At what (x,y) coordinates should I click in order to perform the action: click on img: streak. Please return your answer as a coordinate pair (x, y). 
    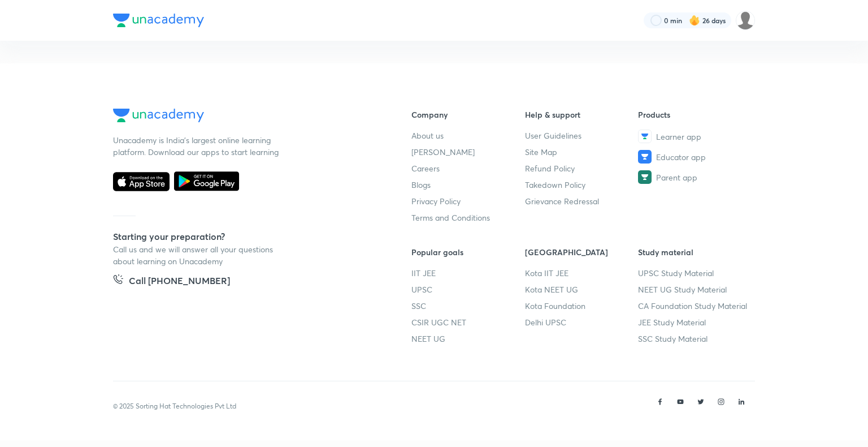
    Looking at the image, I should click on (694, 20).